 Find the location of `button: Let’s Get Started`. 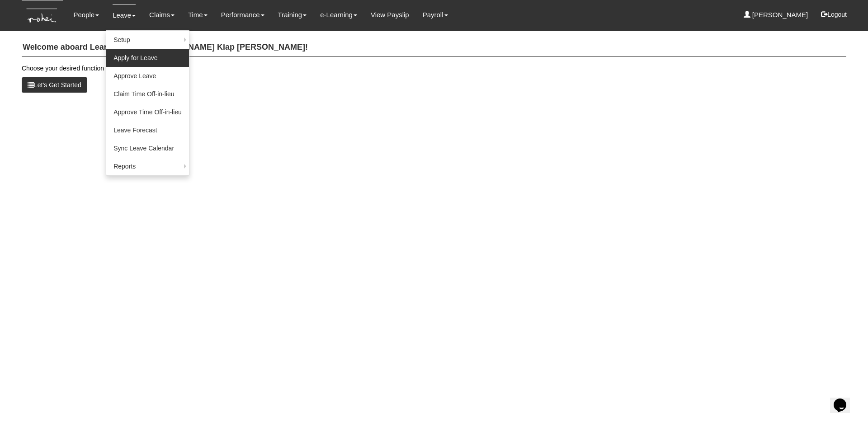

button: Let’s Get Started is located at coordinates (54, 85).